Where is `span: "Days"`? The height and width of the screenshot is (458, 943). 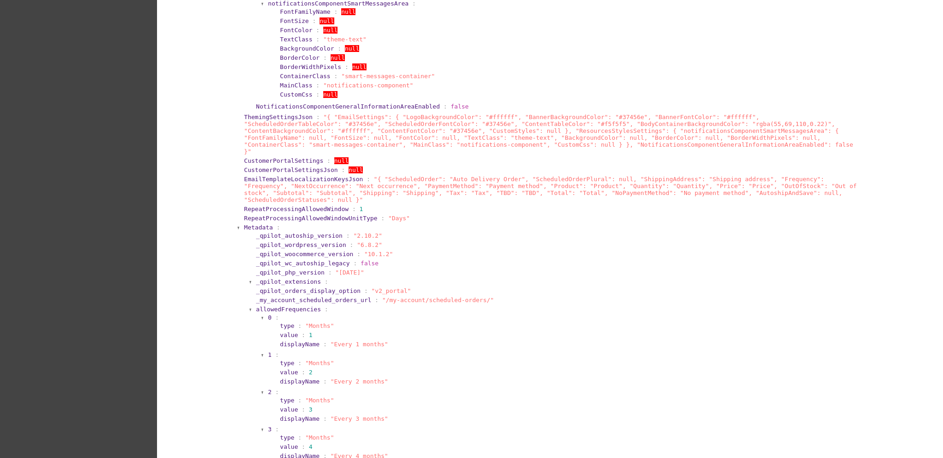 span: "Days" is located at coordinates (399, 218).